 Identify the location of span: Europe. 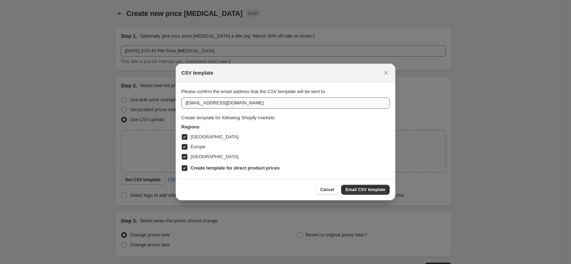
(198, 147).